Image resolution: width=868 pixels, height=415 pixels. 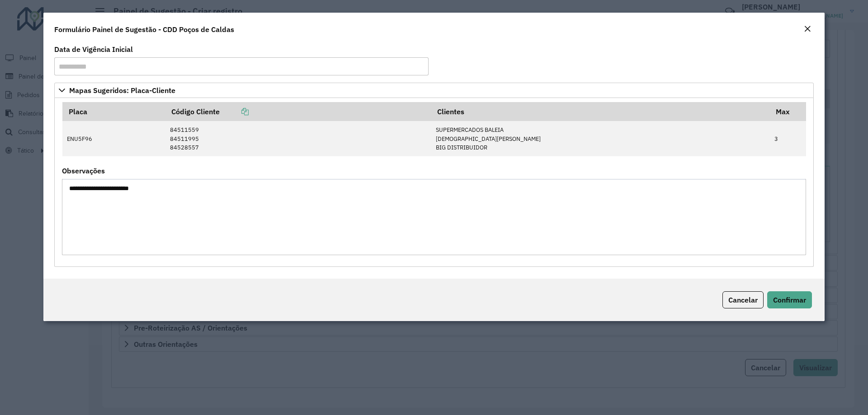 What do you see at coordinates (83, 171) in the screenshot?
I see `label: Observações` at bounding box center [83, 171].